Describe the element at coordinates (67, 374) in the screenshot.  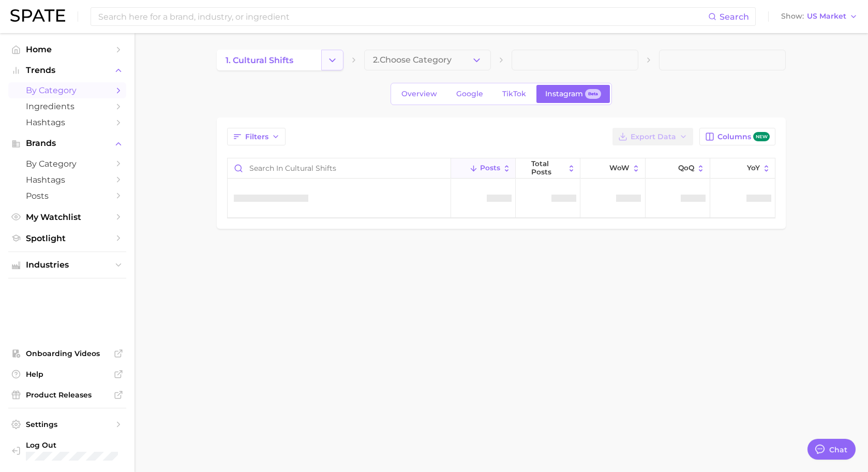
I see `span: Help` at that location.